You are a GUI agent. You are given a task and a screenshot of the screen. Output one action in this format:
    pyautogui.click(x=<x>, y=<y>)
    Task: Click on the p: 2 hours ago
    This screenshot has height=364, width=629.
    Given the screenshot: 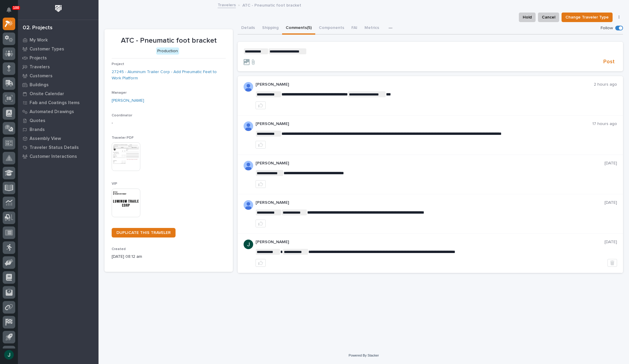 What is the action you would take?
    pyautogui.click(x=605, y=84)
    